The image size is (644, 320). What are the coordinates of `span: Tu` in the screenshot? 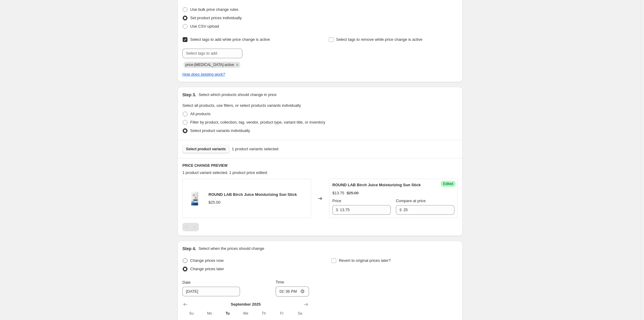 It's located at (228, 313).